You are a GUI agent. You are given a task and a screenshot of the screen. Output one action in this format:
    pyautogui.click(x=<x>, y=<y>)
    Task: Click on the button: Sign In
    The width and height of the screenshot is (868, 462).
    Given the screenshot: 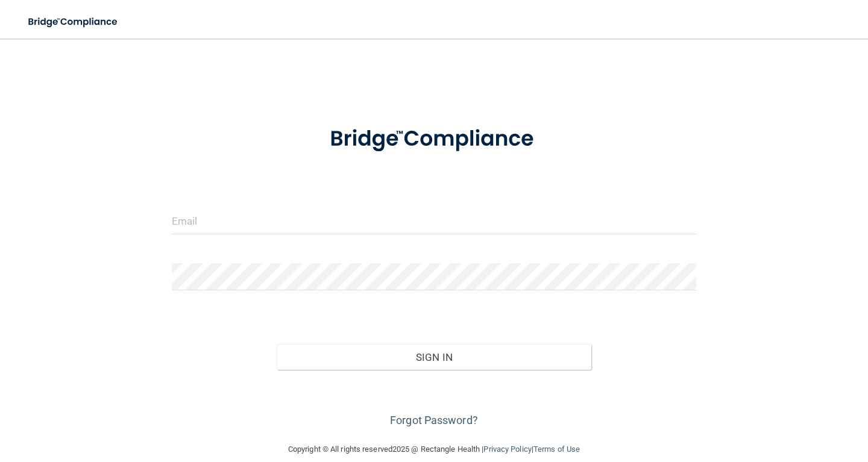 What is the action you would take?
    pyautogui.click(x=434, y=358)
    